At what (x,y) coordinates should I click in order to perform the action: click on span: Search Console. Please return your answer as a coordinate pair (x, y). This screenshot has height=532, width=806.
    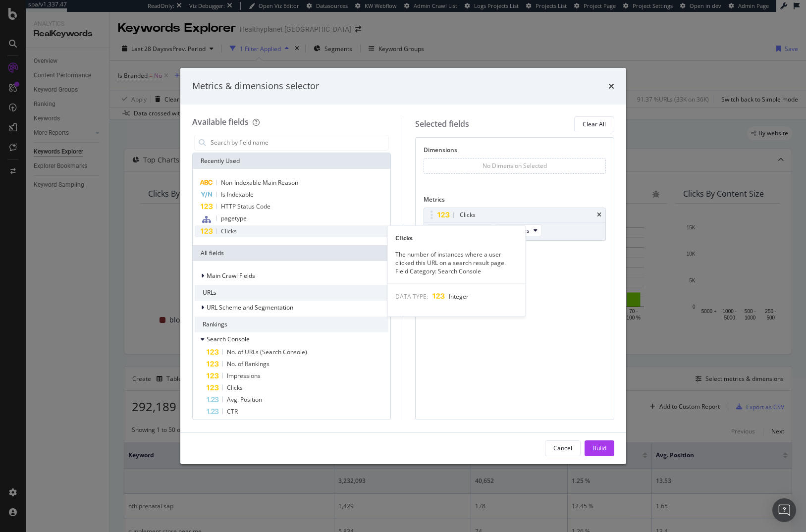
    Looking at the image, I should click on (228, 338).